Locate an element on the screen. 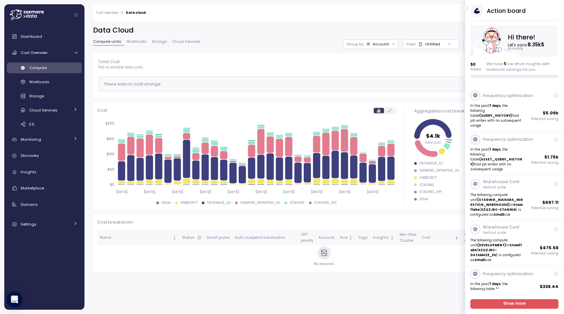 This screenshot has width=564, height=314. p: In the past , the following table had job writes with no subsequent usage is located at coordinates (497, 159).